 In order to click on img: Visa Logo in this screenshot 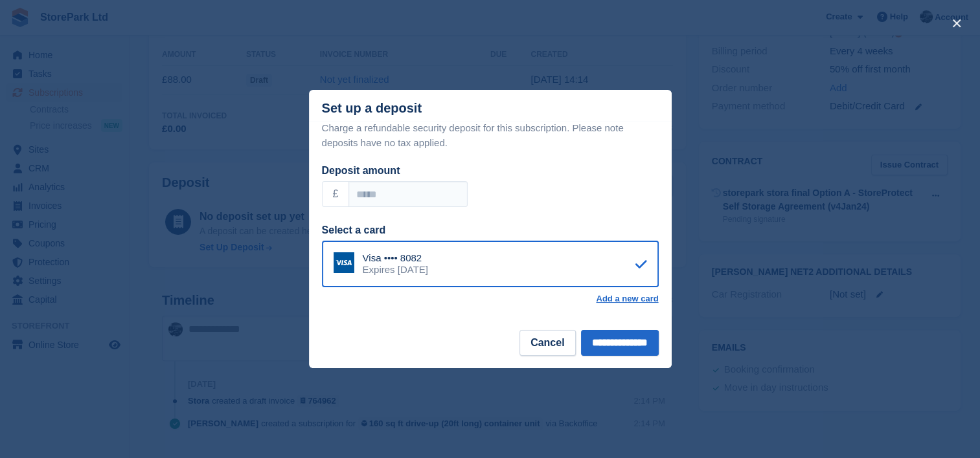, I will do `click(344, 263)`.